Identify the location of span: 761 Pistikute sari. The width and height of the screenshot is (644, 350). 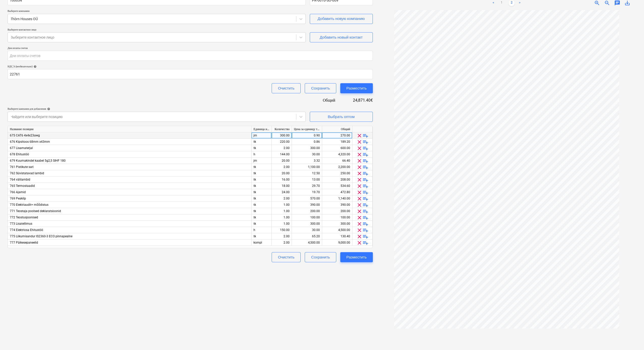
(22, 167).